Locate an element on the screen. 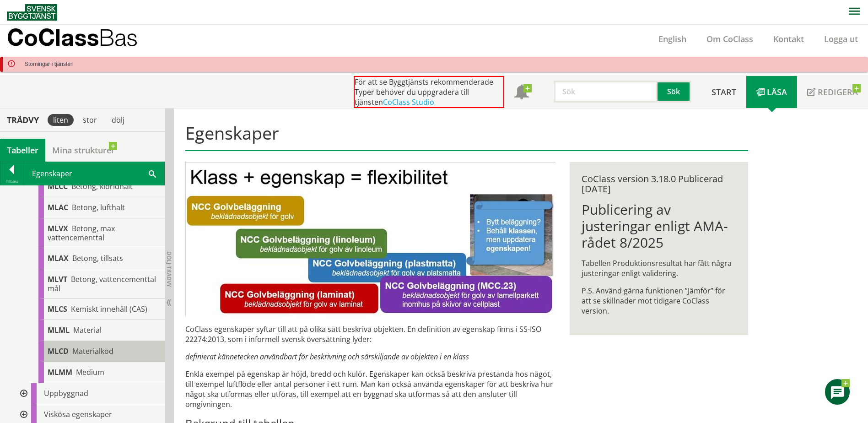 Image resolution: width=868 pixels, height=423 pixels. input: Sök is located at coordinates (605, 92).